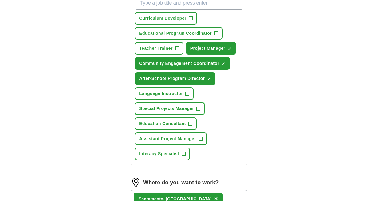 The height and width of the screenshot is (201, 378). I want to click on button: Special Projects Manager, so click(170, 109).